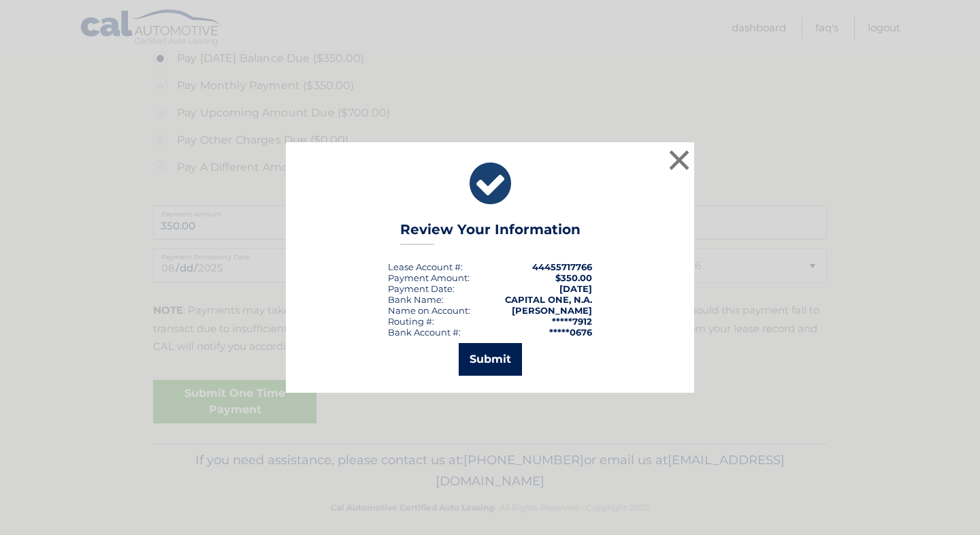 This screenshot has width=980, height=535. Describe the element at coordinates (416, 299) in the screenshot. I see `div: Bank Name:` at that location.